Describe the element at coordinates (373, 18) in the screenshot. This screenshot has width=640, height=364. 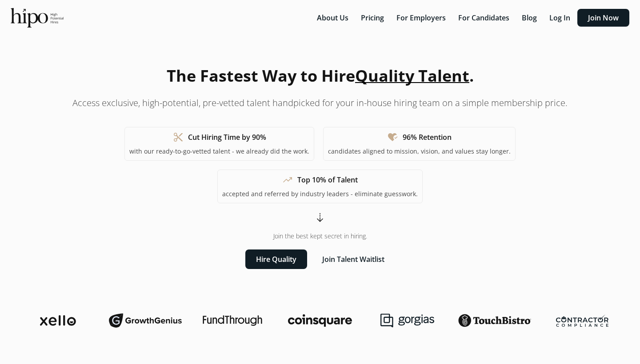
I see `a: Pricing` at that location.